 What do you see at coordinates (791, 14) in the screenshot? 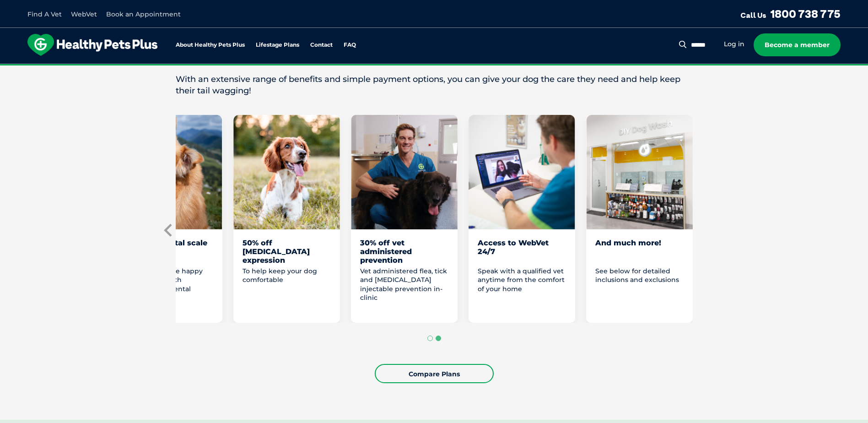
I see `a: Call Us1800 738 775` at bounding box center [791, 14].